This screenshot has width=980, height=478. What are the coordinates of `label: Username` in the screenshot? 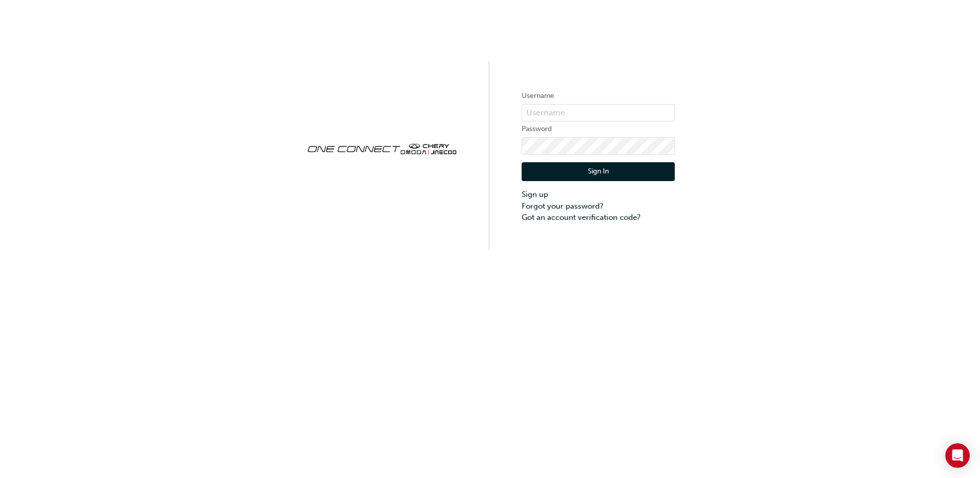 It's located at (598, 96).